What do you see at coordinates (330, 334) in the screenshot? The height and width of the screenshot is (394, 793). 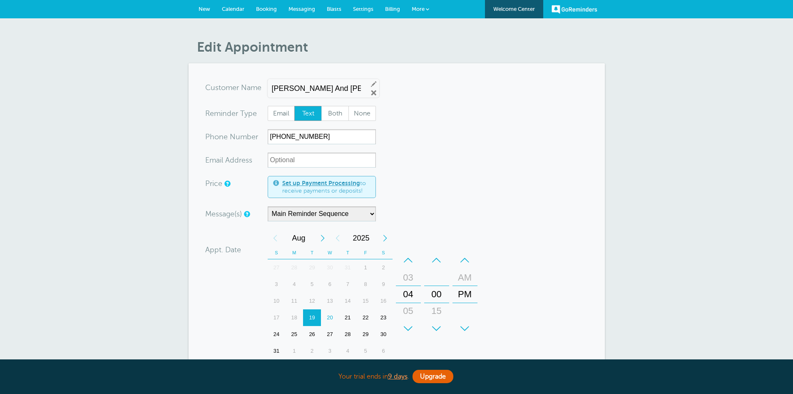 I see `div: Wednesday, August 27` at bounding box center [330, 334].